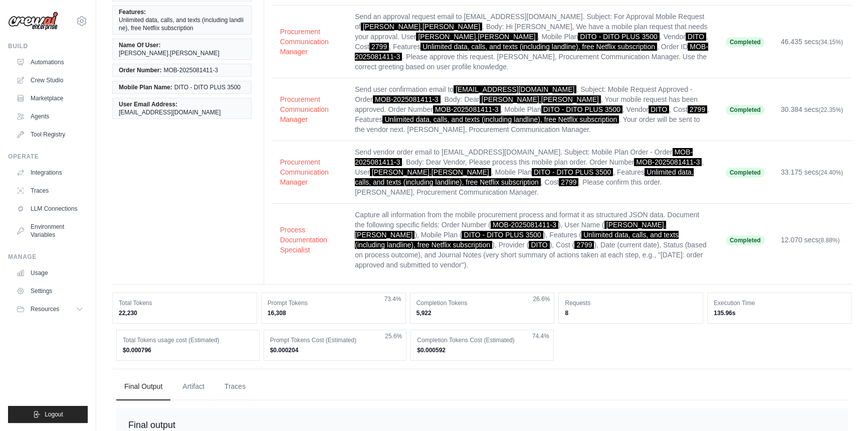 The image size is (868, 431). I want to click on button: Artifact, so click(194, 387).